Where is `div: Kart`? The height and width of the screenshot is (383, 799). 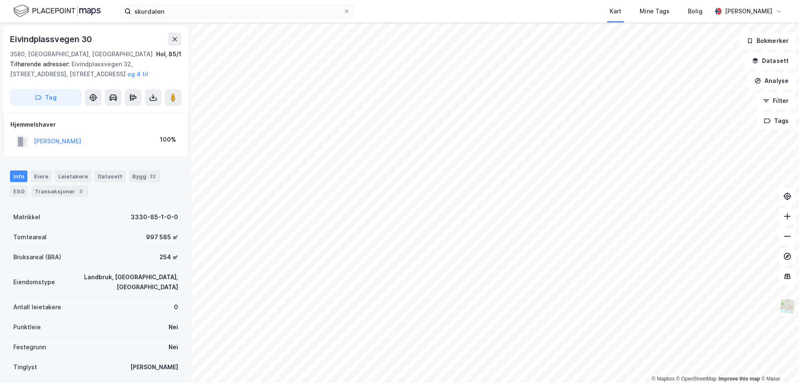 div: Kart is located at coordinates (616, 11).